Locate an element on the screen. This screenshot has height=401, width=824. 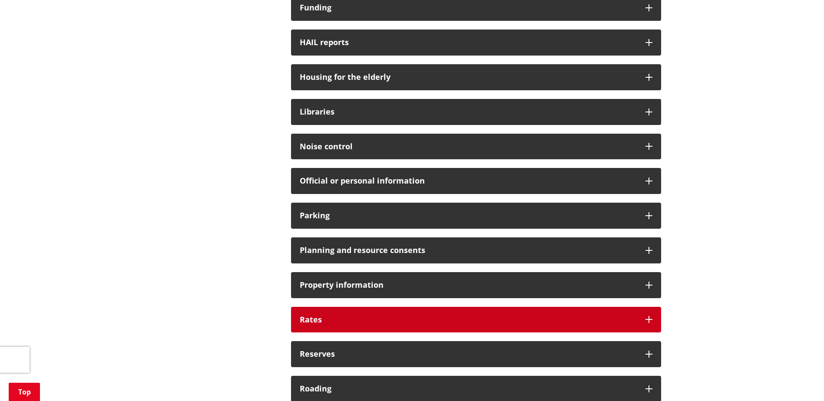
a: Top is located at coordinates (24, 392).